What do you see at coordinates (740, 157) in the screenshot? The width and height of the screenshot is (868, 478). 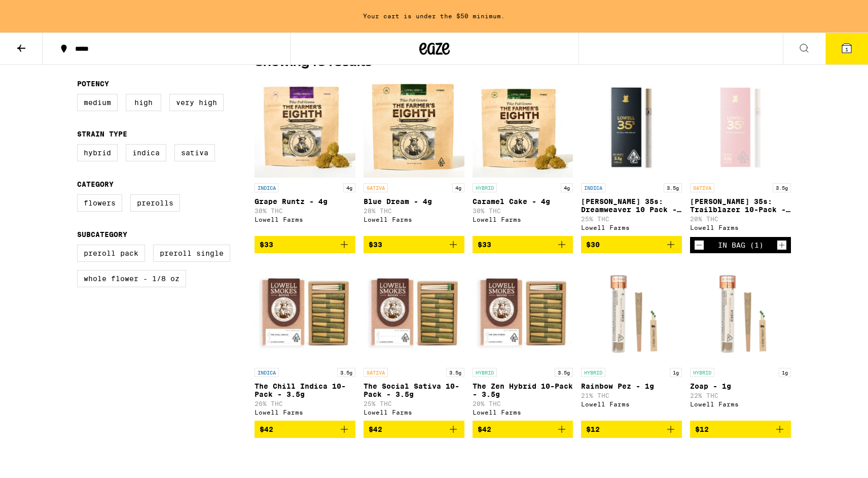 I see `a: Open page for Lowell 35s: Trailblazer 10-Pack - 3.5g from Lowell Farms` at bounding box center [740, 157].